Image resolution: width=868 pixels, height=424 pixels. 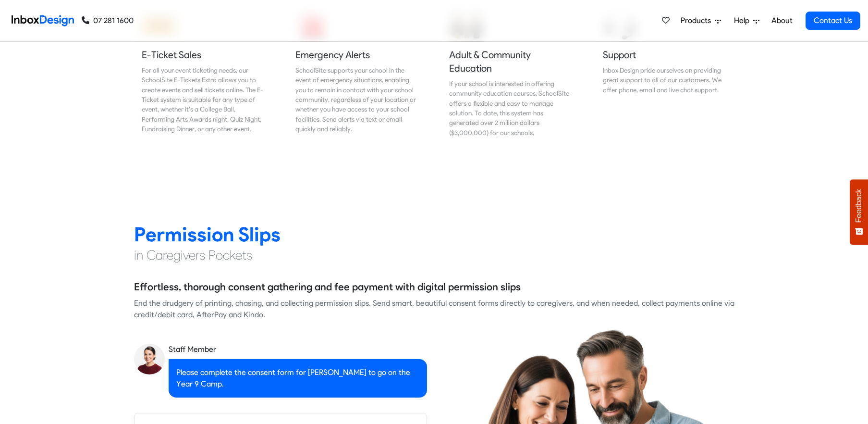 I want to click on h5: Support, so click(x=665, y=54).